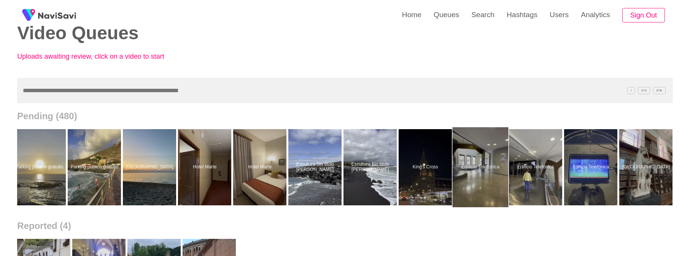 The width and height of the screenshot is (690, 256). What do you see at coordinates (101, 56) in the screenshot?
I see `p: Uploads awaiting review, click on a video to start` at bounding box center [101, 56].